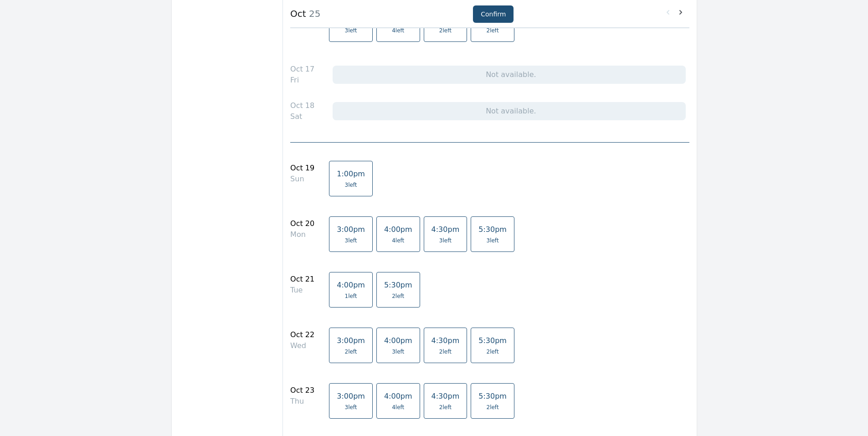 The image size is (868, 436). I want to click on div: Oct 20, so click(302, 223).